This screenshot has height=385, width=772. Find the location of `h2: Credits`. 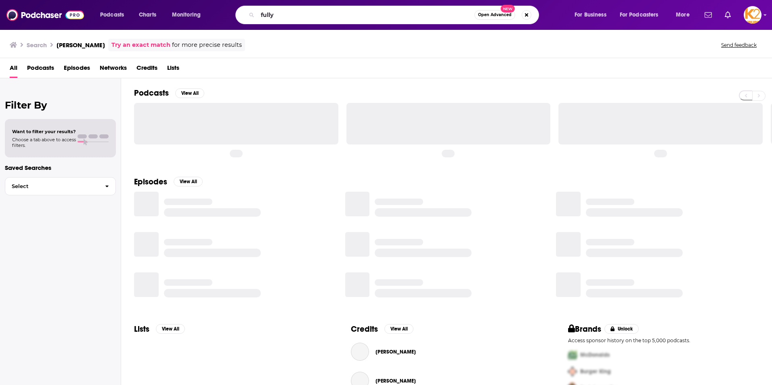

h2: Credits is located at coordinates (364, 329).